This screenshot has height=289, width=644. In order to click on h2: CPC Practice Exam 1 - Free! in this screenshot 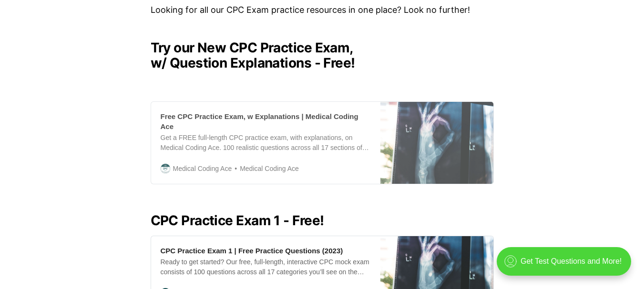, I will do `click(322, 220)`.